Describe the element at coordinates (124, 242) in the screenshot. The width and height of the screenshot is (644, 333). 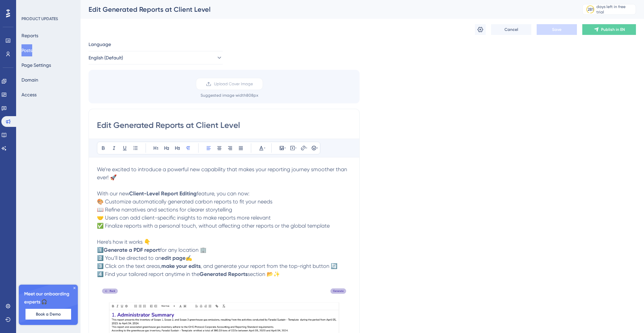
I see `span: Here’s how it works 👇` at that location.